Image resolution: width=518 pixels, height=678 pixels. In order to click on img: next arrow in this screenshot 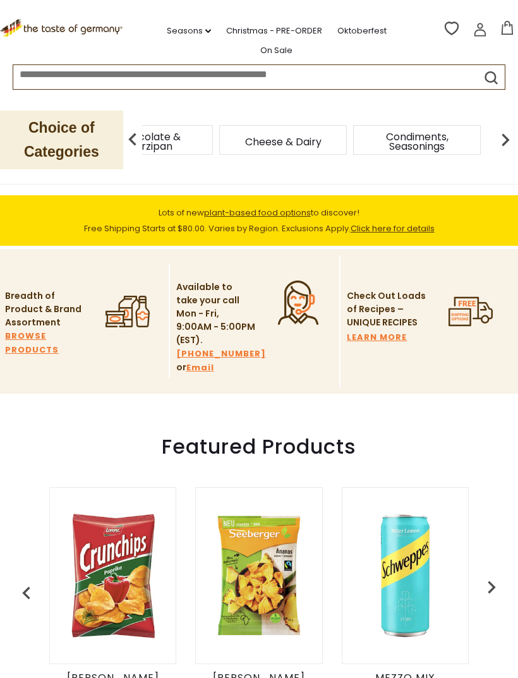, I will do `click(506, 140)`.